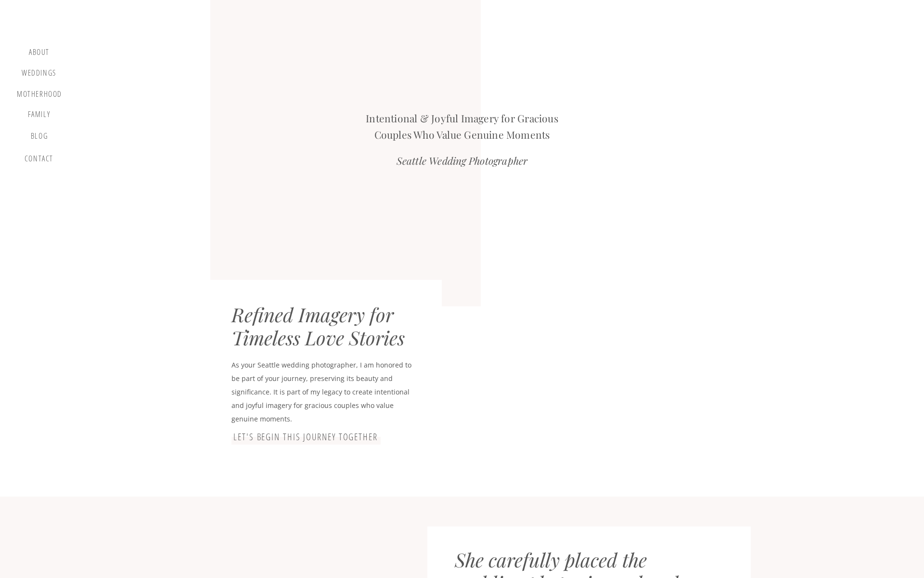 Image resolution: width=924 pixels, height=578 pixels. I want to click on div: Refined Imagery for Timeless Love Stories, so click(328, 325).